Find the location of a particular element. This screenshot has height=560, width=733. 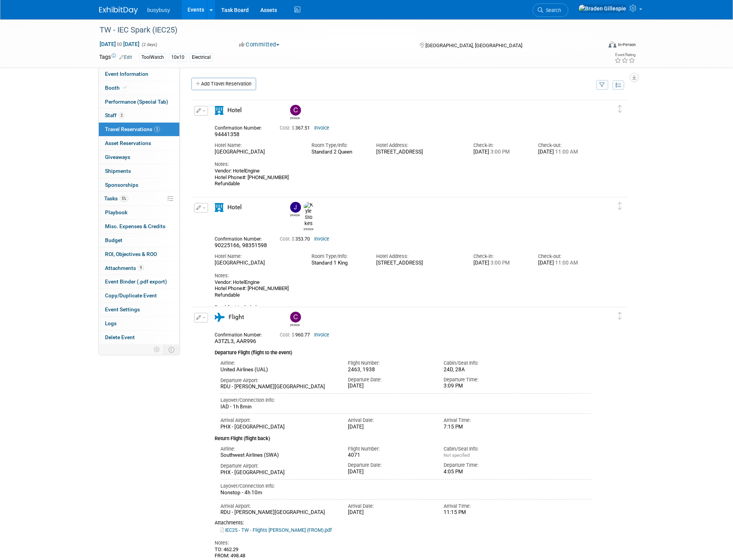

i: Booth reservation complete is located at coordinates (125, 87).